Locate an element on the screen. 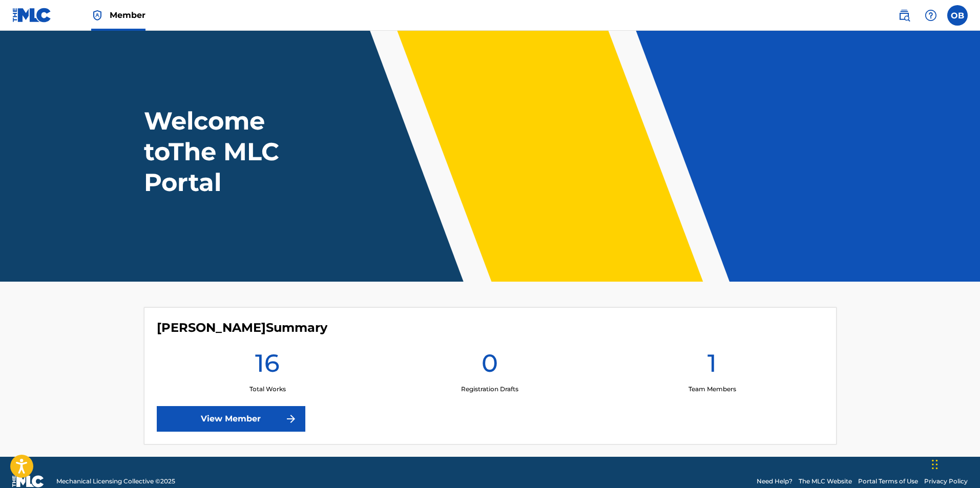 The image size is (980, 488). a: The MLC Website is located at coordinates (825, 481).